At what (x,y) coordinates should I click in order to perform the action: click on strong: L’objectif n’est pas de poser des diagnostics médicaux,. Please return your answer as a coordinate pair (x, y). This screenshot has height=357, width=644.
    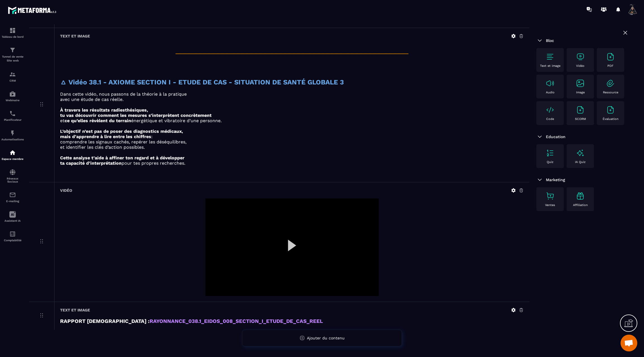
    Looking at the image, I should click on (122, 131).